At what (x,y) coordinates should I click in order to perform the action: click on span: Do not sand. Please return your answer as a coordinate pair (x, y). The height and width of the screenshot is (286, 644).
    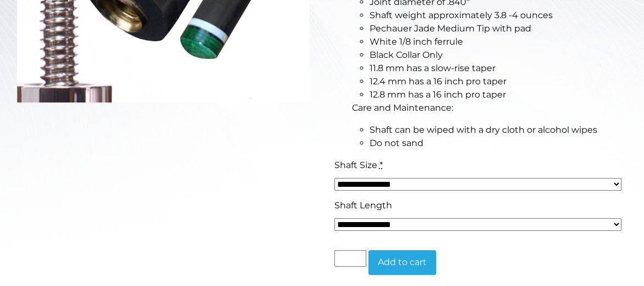
    Looking at the image, I should click on (396, 142).